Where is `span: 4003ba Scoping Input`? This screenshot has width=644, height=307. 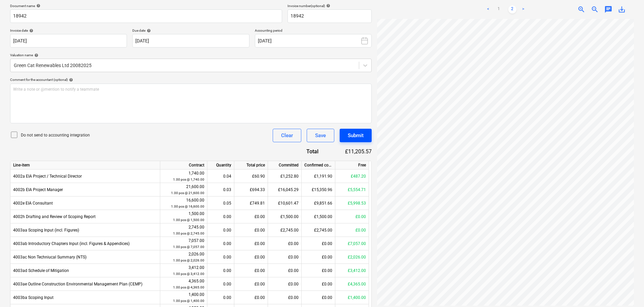 span: 4003ba Scoping Input is located at coordinates (33, 297).